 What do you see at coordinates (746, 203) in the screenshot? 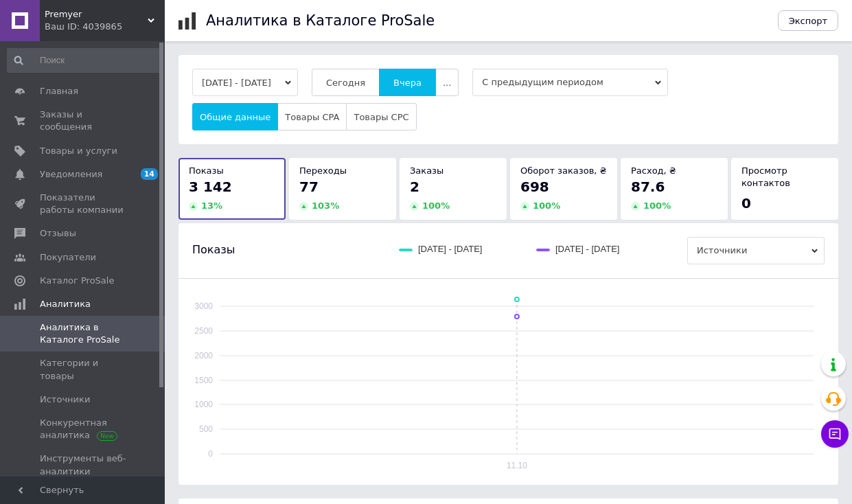
I see `span: 0` at bounding box center [746, 203].